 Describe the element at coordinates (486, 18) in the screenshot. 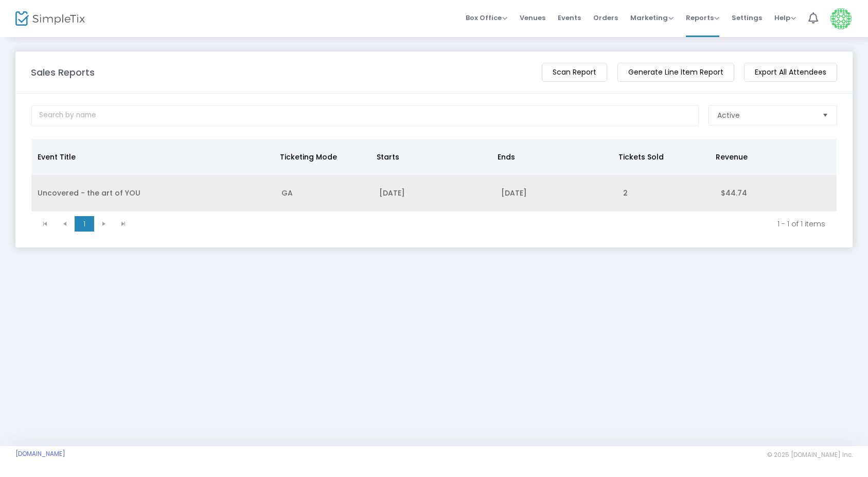

I see `span: Box Office` at that location.